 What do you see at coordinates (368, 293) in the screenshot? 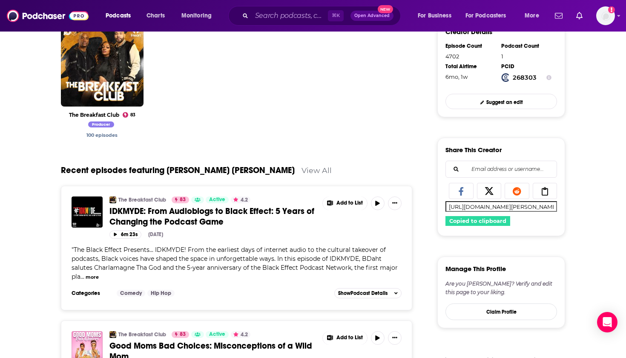
I see `button: ShowPodcast Details` at bounding box center [368, 293].